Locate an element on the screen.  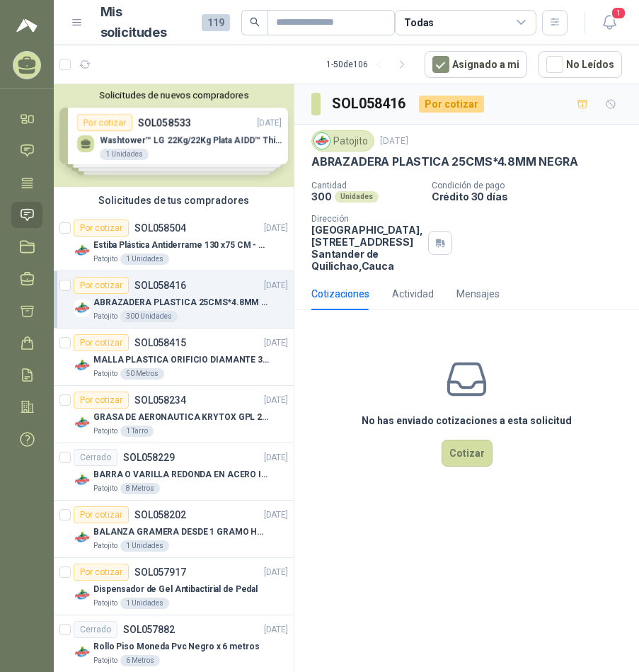
p: SOL058416 is located at coordinates (160, 285).